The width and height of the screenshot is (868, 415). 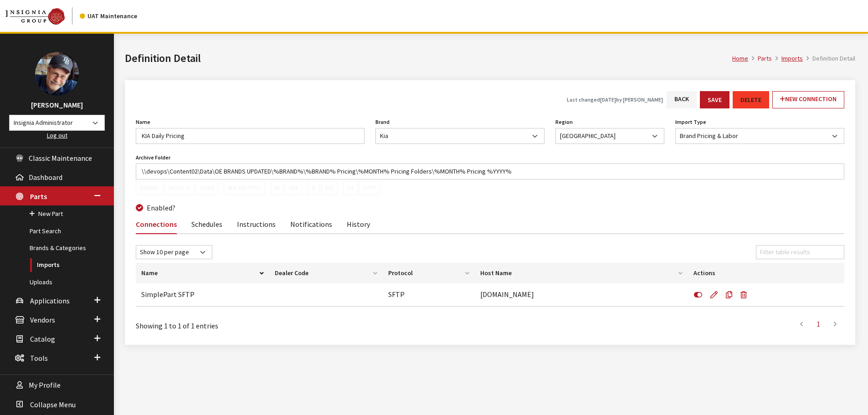 I want to click on span: Vendors, so click(x=42, y=320).